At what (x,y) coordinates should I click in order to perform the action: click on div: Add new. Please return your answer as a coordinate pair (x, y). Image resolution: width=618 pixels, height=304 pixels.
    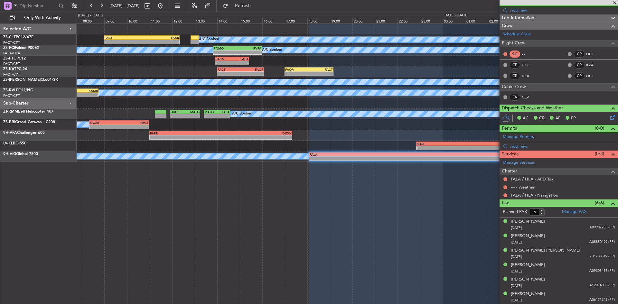
    Looking at the image, I should click on (562, 10).